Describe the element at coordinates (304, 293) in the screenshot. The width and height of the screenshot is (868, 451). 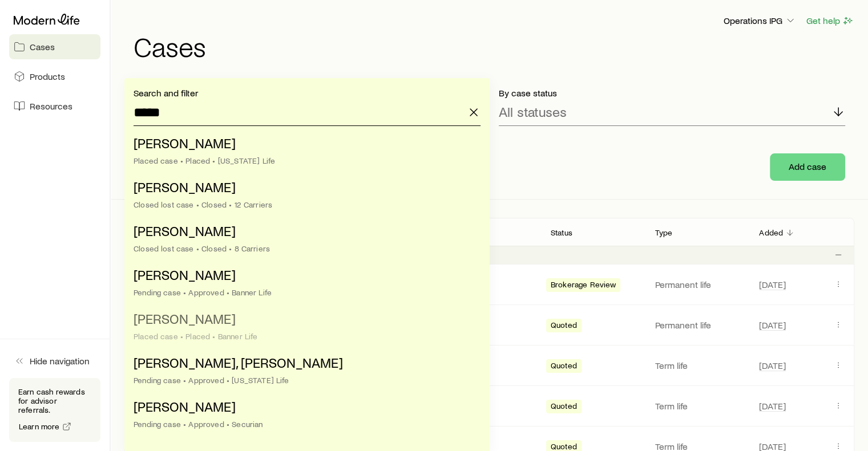
I see `div: Pending case • Approved • Banner Life` at that location.